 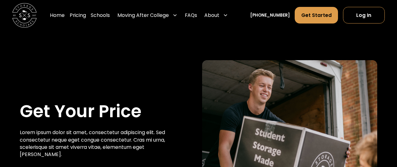 What do you see at coordinates (95, 144) in the screenshot?
I see `div: Lorem ipsum dolor sit amet, consectetur adipiscing elit. Sed consectetur neque eget congue consec...` at bounding box center [95, 144].